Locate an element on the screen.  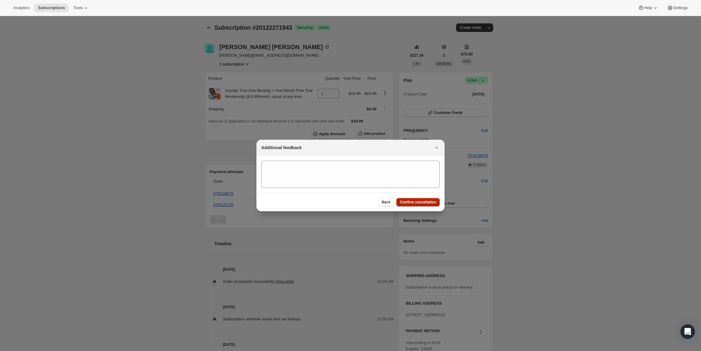
button: Analytics is located at coordinates (21, 8).